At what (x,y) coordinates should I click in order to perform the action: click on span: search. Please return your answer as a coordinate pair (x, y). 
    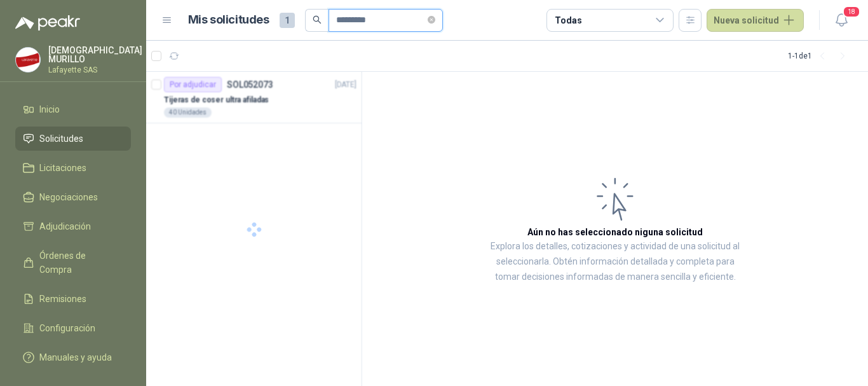
    Looking at the image, I should click on (317, 20).